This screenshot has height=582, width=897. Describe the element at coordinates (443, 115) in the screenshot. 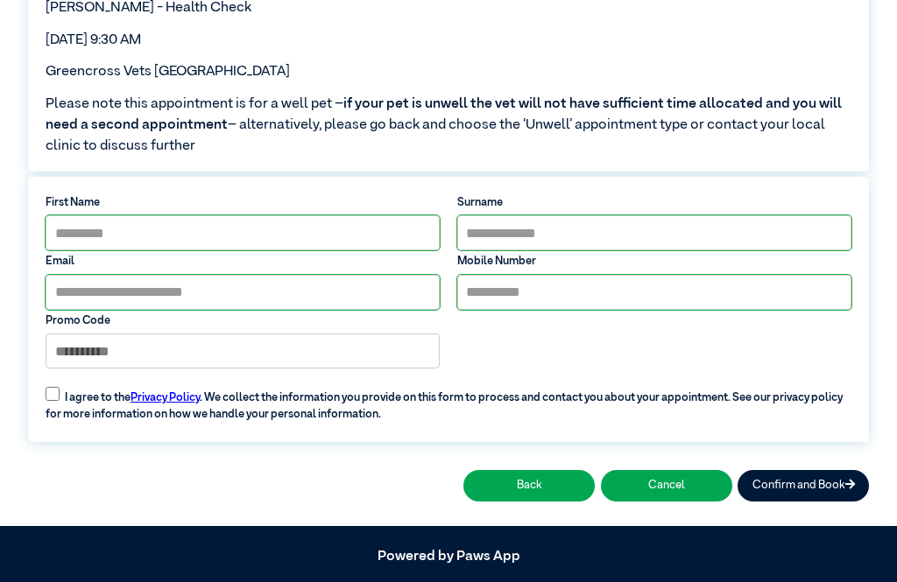

I see `span: if your pet is unwell the vet will not have sufficient time allocated and you will need a second ...` at that location.